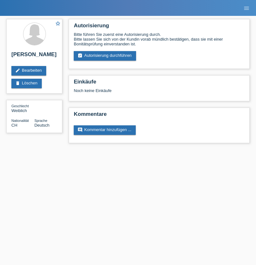 The image size is (256, 265). What do you see at coordinates (80, 55) in the screenshot?
I see `i: assignment_turned_in` at bounding box center [80, 55].